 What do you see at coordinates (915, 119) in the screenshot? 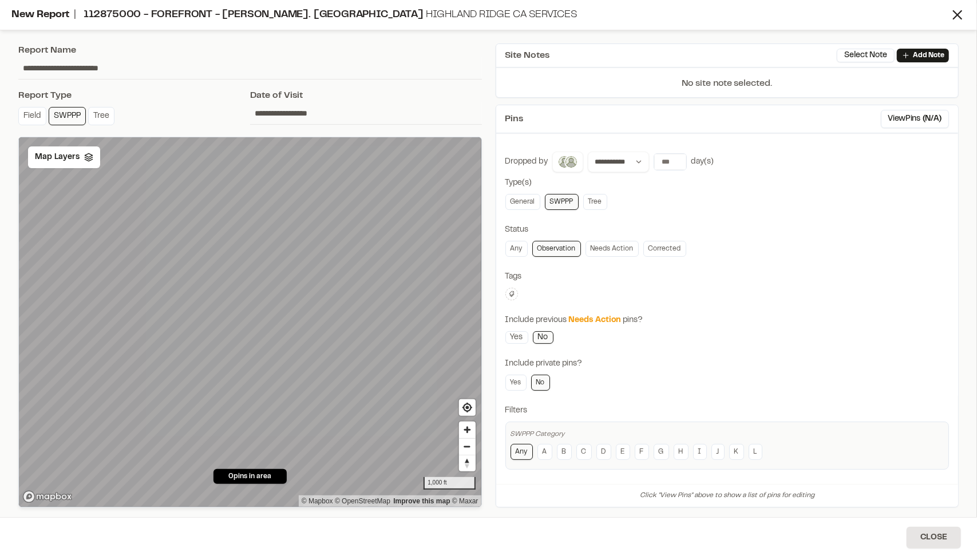
I see `button: ViewPins (N/A)` at bounding box center [915, 119].